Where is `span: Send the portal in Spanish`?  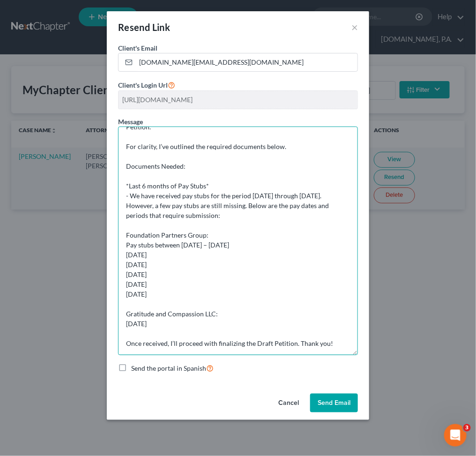 span: Send the portal in Spanish is located at coordinates (169, 368).